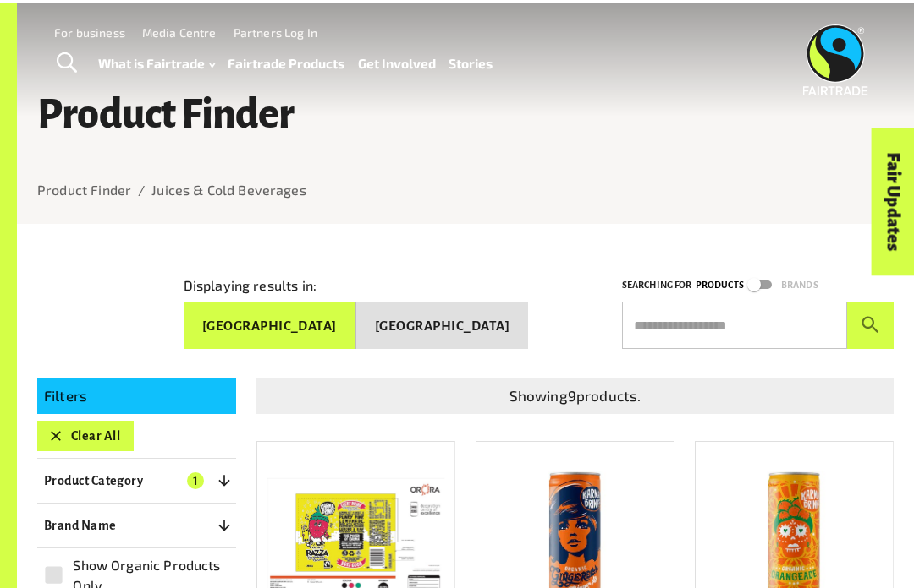  I want to click on button: Product Category, so click(137, 478).